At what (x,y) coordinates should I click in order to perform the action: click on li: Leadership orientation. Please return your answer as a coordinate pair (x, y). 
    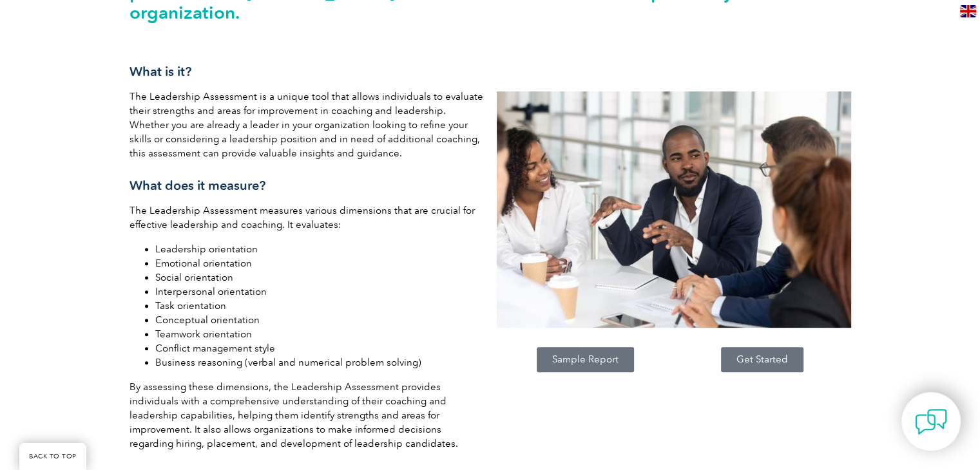
    Looking at the image, I should click on (319, 249).